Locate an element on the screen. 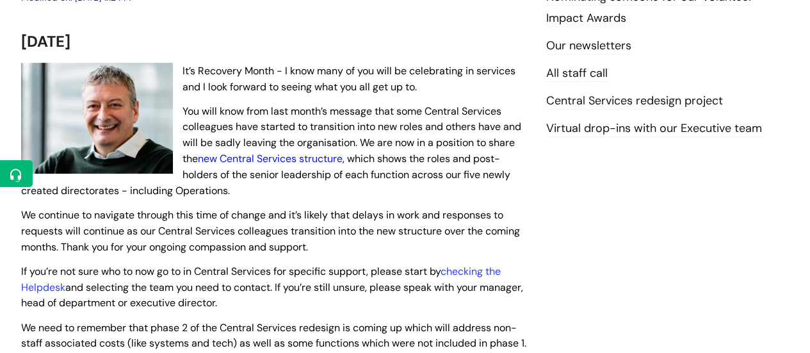  span: You will know from last month’s message that some Central Services colleagues have started to tra... is located at coordinates (271, 150).